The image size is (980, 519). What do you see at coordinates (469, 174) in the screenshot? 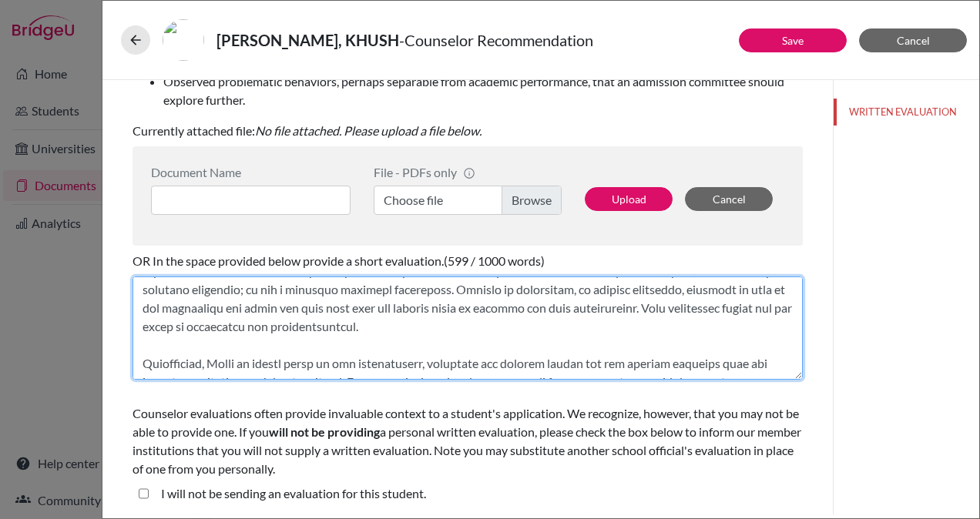
I see `span: info` at bounding box center [469, 174].